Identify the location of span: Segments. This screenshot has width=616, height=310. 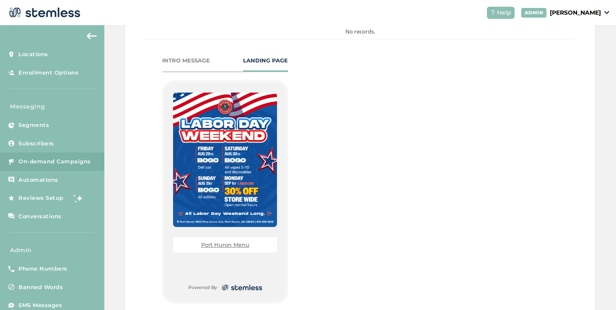
(34, 125).